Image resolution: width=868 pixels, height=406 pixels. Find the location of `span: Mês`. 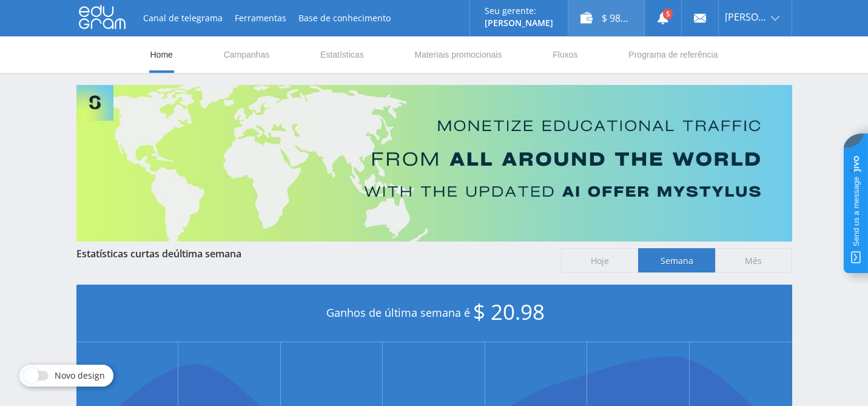

span: Mês is located at coordinates (753, 260).